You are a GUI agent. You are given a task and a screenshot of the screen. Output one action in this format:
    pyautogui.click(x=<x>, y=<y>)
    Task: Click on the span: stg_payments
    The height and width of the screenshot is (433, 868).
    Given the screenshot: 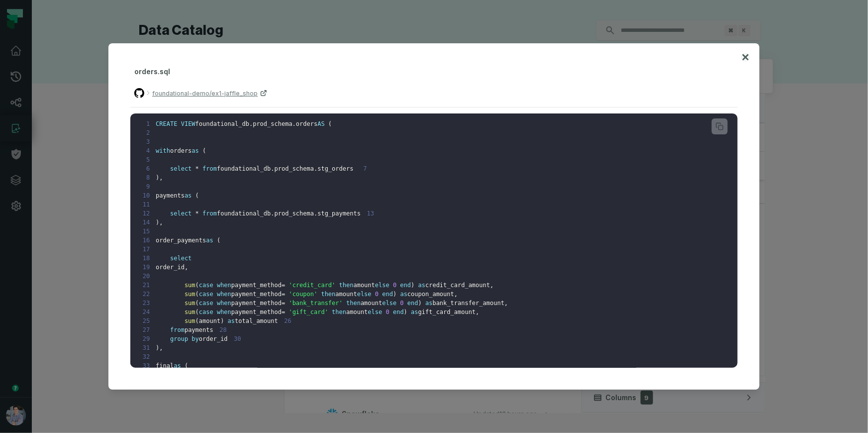 What is the action you would take?
    pyautogui.click(x=339, y=213)
    